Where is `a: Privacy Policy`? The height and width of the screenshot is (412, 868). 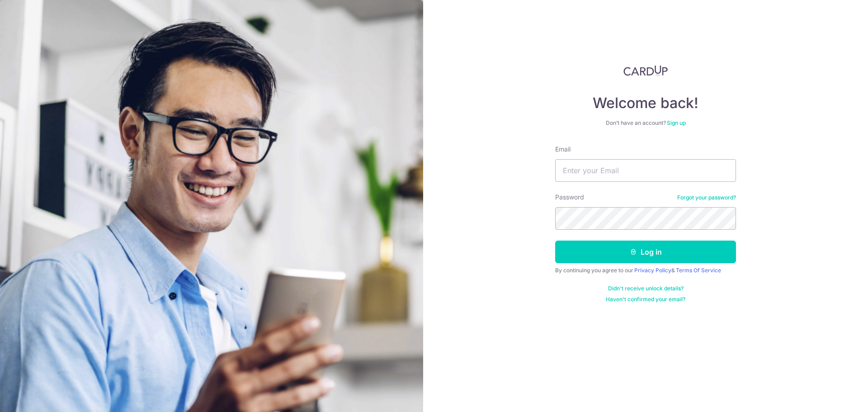
a: Privacy Policy is located at coordinates (653, 270).